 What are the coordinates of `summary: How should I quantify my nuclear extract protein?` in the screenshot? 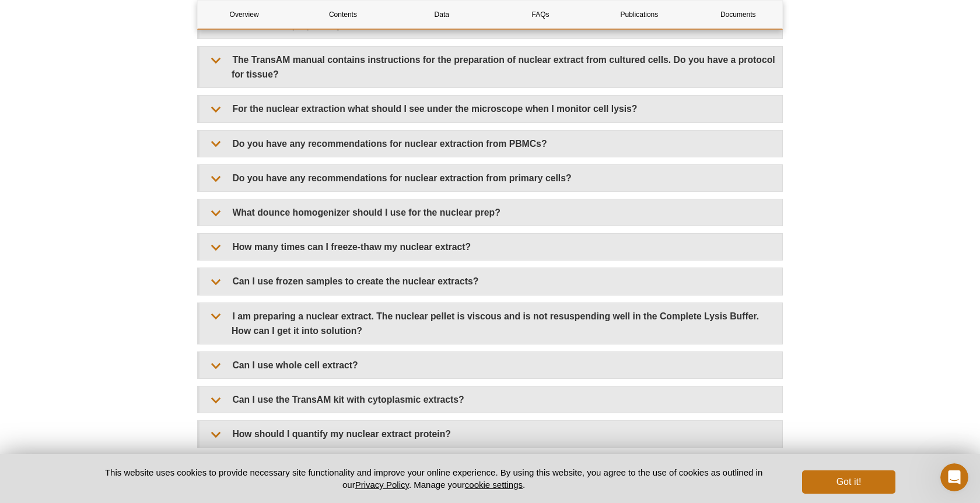 It's located at (491, 434).